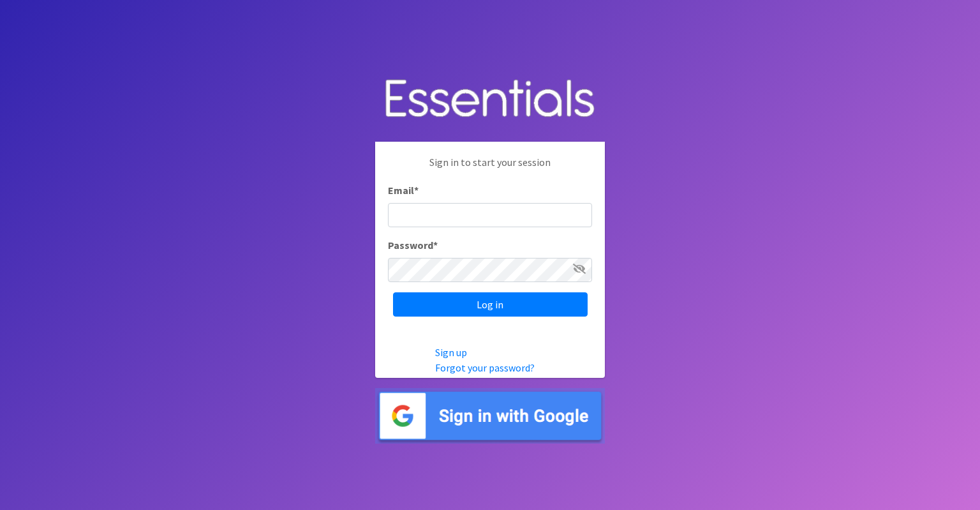  I want to click on img: Sign in with Google, so click(490, 415).